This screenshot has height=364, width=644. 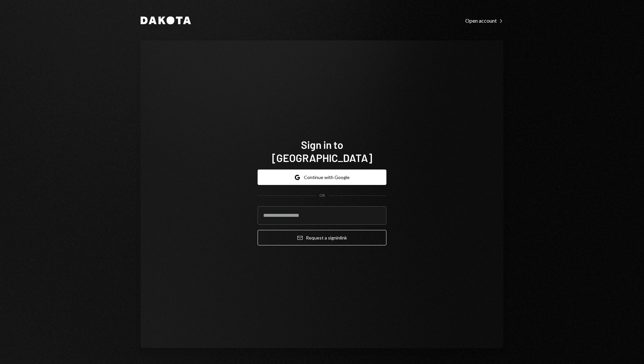 I want to click on button: Request a signinlink, so click(x=322, y=237).